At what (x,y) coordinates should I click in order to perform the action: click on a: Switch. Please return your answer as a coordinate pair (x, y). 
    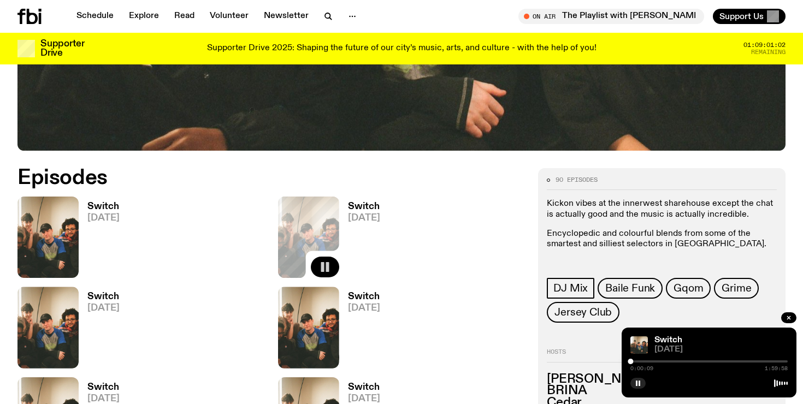
    Looking at the image, I should click on (668, 340).